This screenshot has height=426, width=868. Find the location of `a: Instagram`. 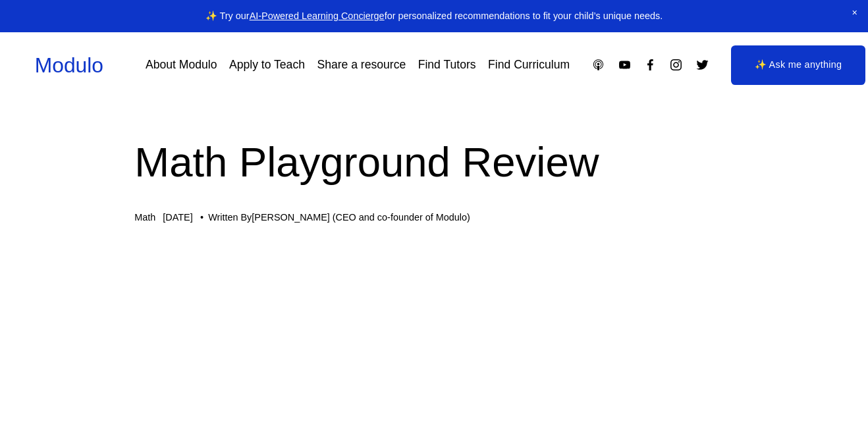

a: Instagram is located at coordinates (676, 65).